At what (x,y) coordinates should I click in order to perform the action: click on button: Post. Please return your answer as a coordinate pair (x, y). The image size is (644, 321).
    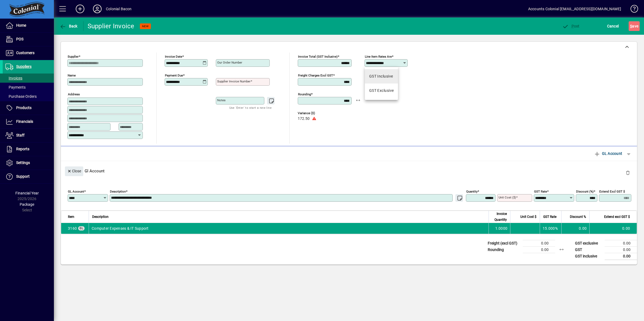
    Looking at the image, I should click on (571, 26).